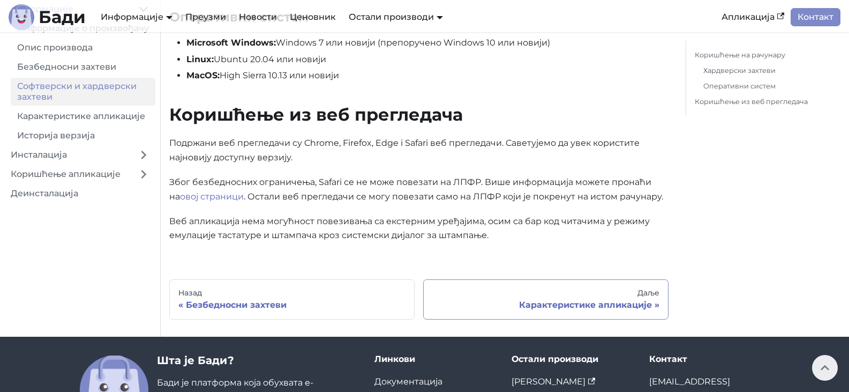  Describe the element at coordinates (144, 174) in the screenshot. I see `button: Expand sidebar category 'Коришћење апликације'` at that location.